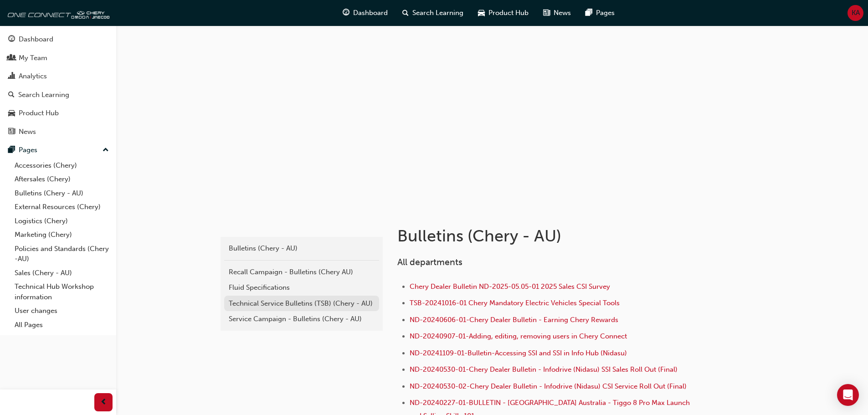 The image size is (868, 415). I want to click on a: Marketing (Chery), so click(62, 235).